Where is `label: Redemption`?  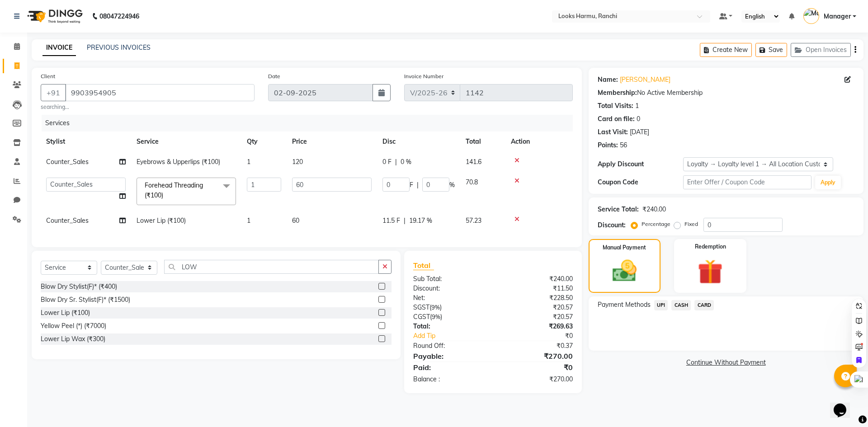
label: Redemption is located at coordinates (710, 247).